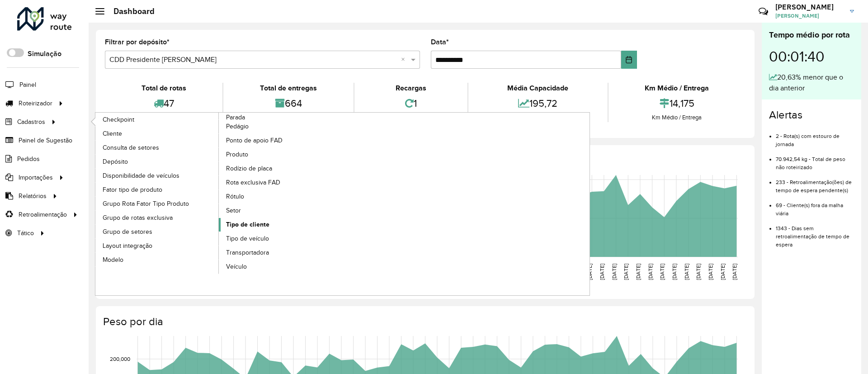  I want to click on div: 47, so click(164, 103).